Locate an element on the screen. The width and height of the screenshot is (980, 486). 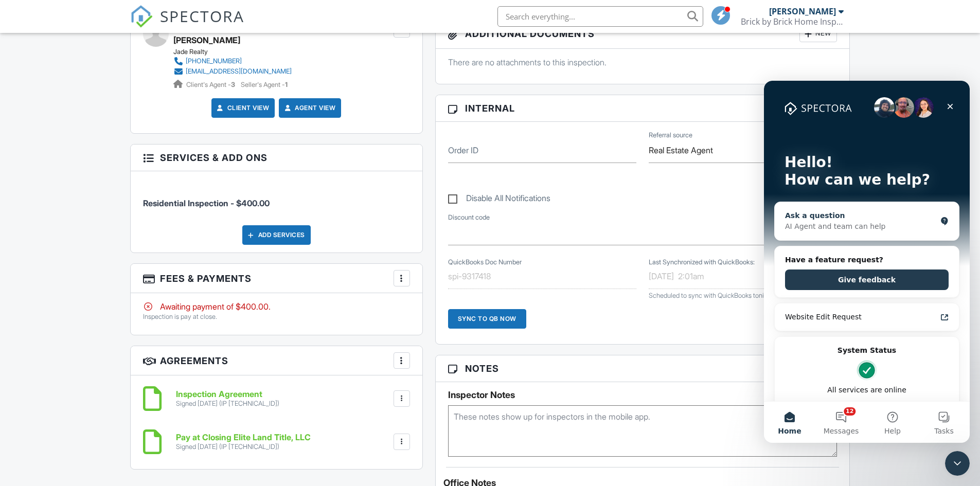
span: Client's Agent - is located at coordinates (211, 85).